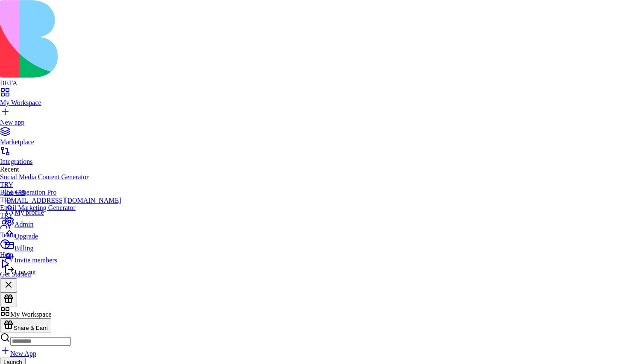  What do you see at coordinates (63, 223) in the screenshot?
I see `a: Admin` at bounding box center [63, 223].